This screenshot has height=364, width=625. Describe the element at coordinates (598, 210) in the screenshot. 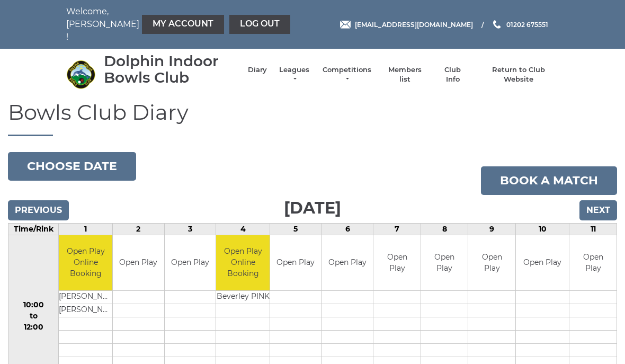

I see `input: Next` at that location.